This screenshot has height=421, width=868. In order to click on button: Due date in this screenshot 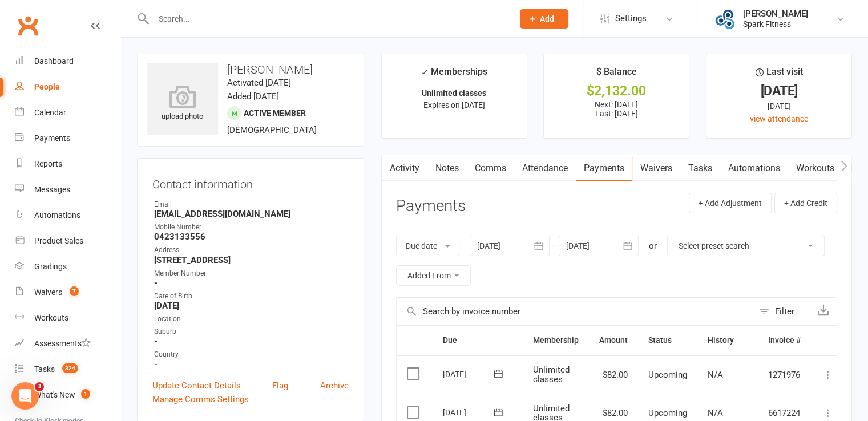, I will do `click(428, 246)`.